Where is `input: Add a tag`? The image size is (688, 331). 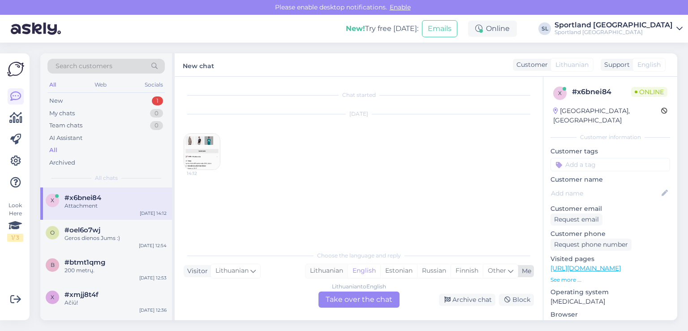
input: Add a tag is located at coordinates (610, 164).